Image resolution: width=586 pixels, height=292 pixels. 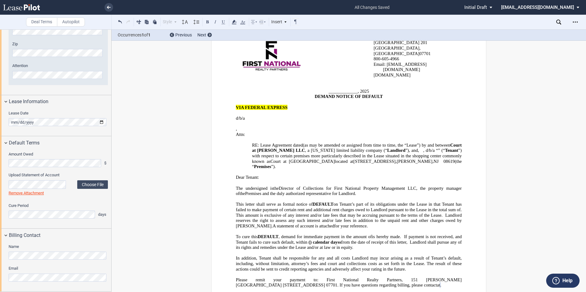 I want to click on span: To cure this, so click(x=247, y=237).